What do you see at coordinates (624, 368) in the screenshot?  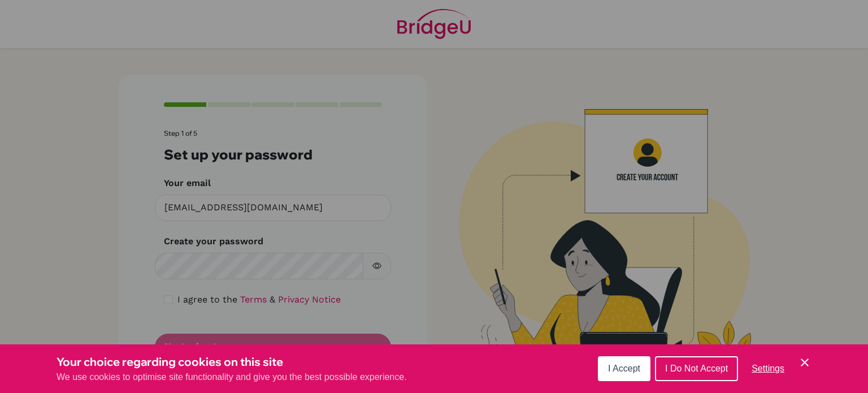 I see `span: I Accept` at bounding box center [624, 368].